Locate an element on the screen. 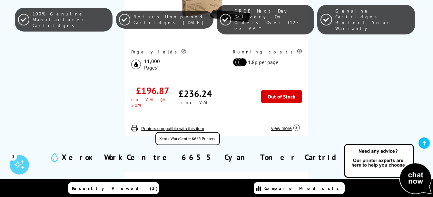 The image size is (433, 197). a: Recently Viewed (2) is located at coordinates (113, 188).